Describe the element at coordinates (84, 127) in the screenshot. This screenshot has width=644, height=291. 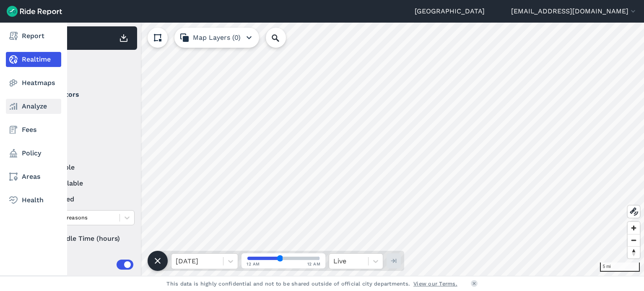
I see `label: Lime` at that location.